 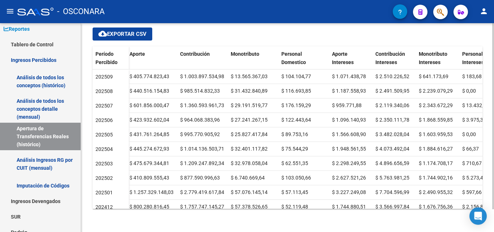 I want to click on span: $ 2.156,82, so click(x=474, y=207).